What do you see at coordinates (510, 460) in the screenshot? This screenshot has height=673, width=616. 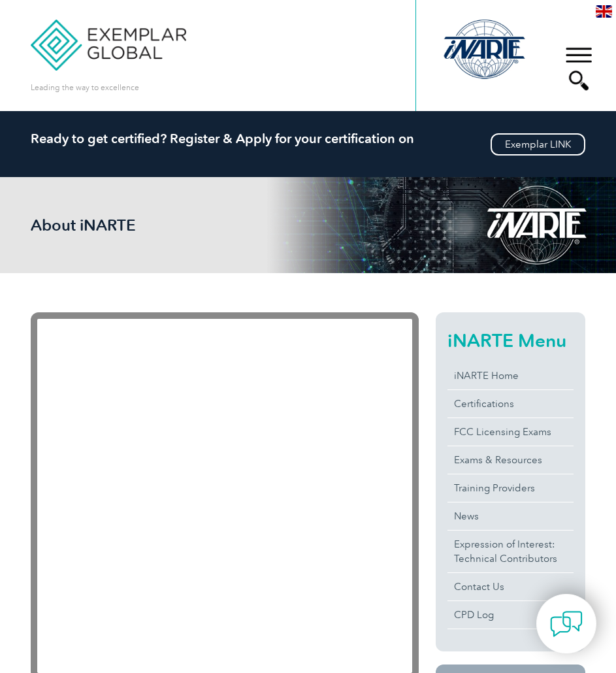 I see `a: Exams & Resources` at bounding box center [510, 460].